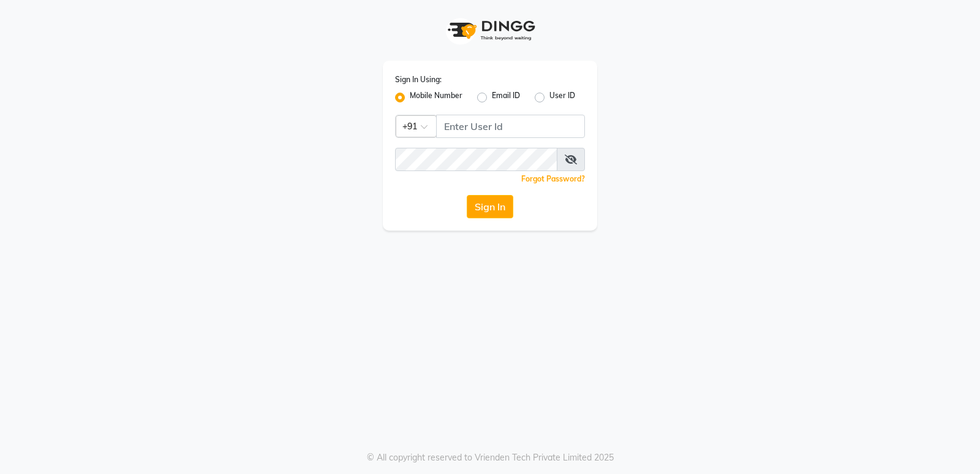 Image resolution: width=980 pixels, height=474 pixels. I want to click on label: Sign In Using:, so click(418, 79).